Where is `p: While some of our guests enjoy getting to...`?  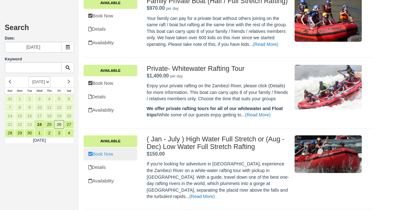
p: While some of our guests enjoy getting to... is located at coordinates (219, 111).